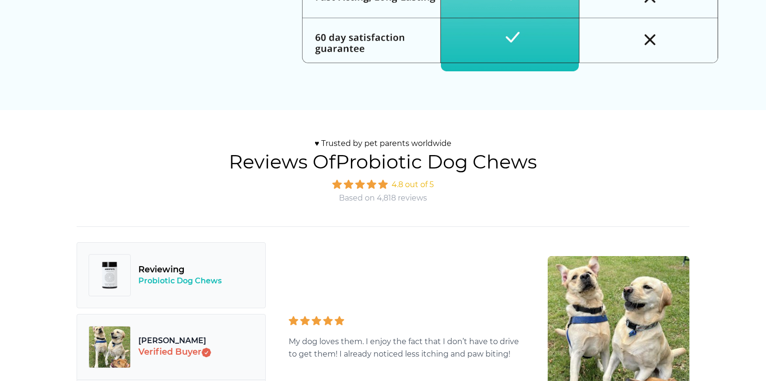 This screenshot has width=766, height=381. I want to click on span: Reviewing, so click(180, 269).